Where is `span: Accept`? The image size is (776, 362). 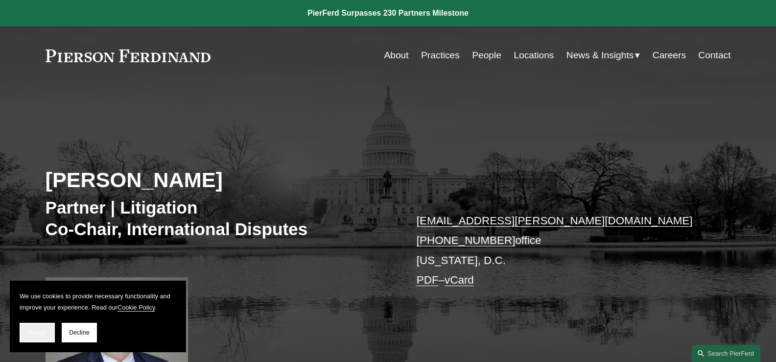 span: Accept is located at coordinates (37, 333).